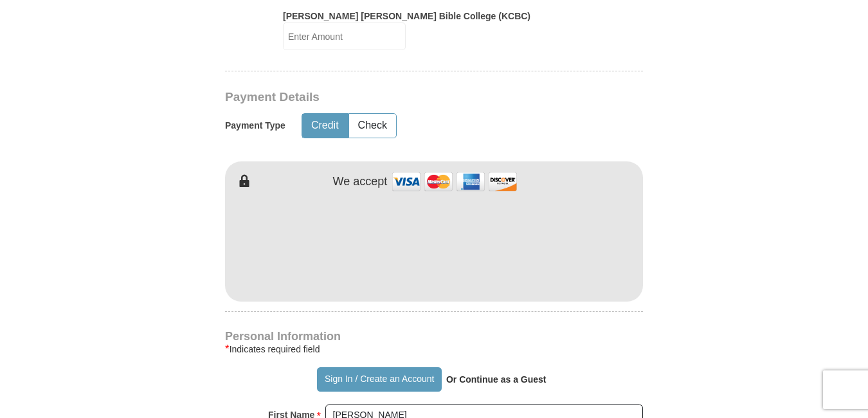 The height and width of the screenshot is (418, 868). Describe the element at coordinates (389, 97) in the screenshot. I see `h3: Payment Details` at that location.